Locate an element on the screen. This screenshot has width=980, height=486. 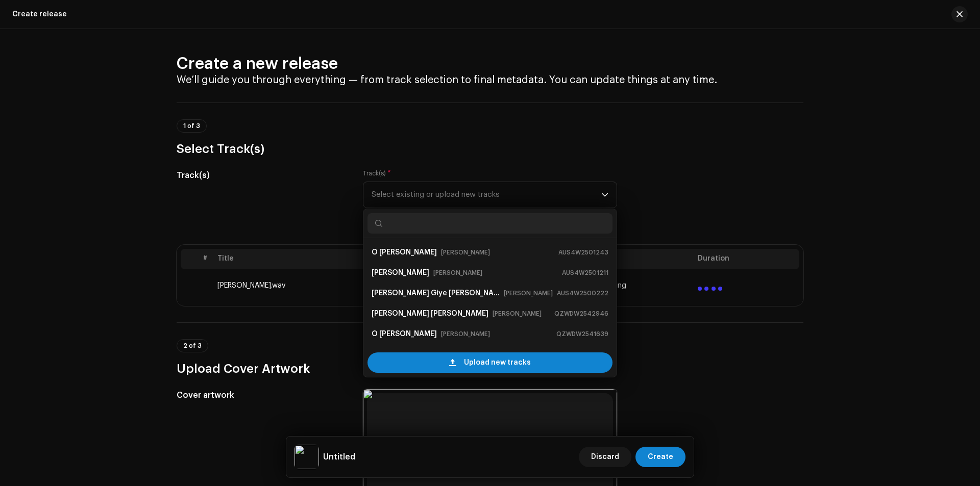
h4: We’ll guide you through everything — from track selection to final metadata. You can update thing... is located at coordinates (490, 80).